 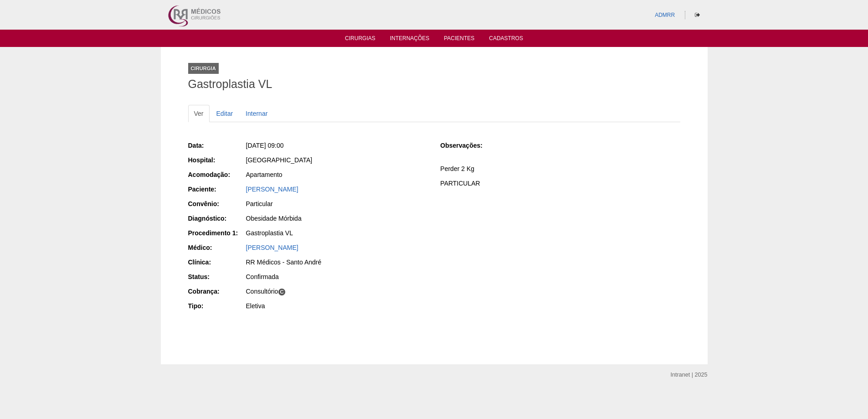 What do you see at coordinates (217, 306) in the screenshot?
I see `div: Tipo:` at bounding box center [217, 306].